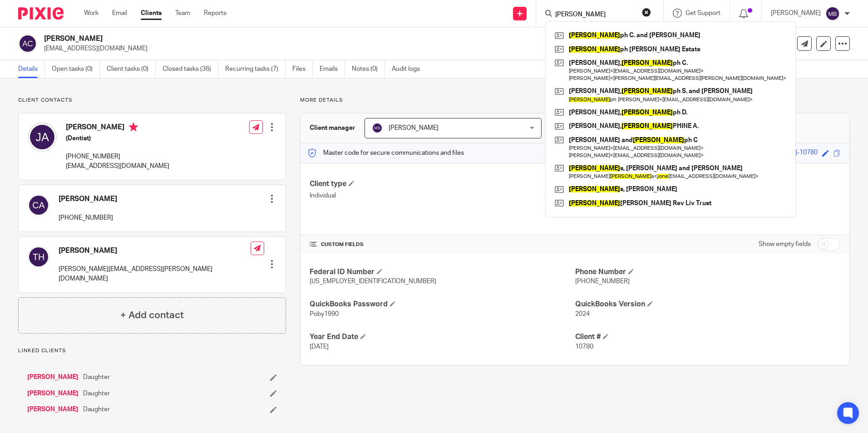  I want to click on label: Show empty fields, so click(785, 244).